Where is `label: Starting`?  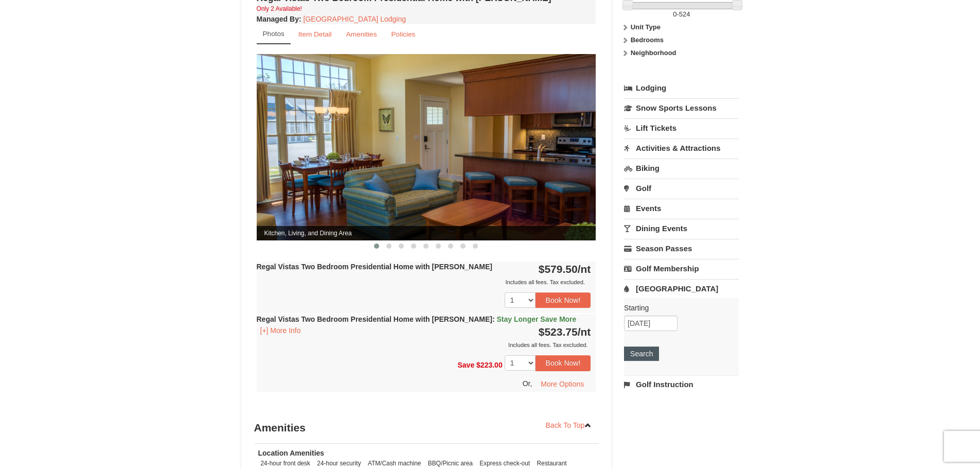 label: Starting is located at coordinates (678, 308).